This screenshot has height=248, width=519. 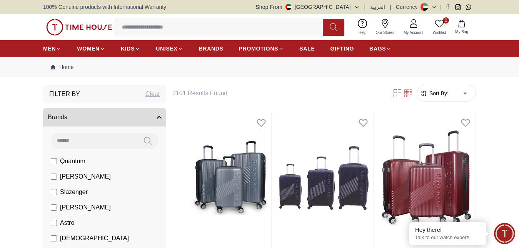 I want to click on a: Help, so click(x=363, y=27).